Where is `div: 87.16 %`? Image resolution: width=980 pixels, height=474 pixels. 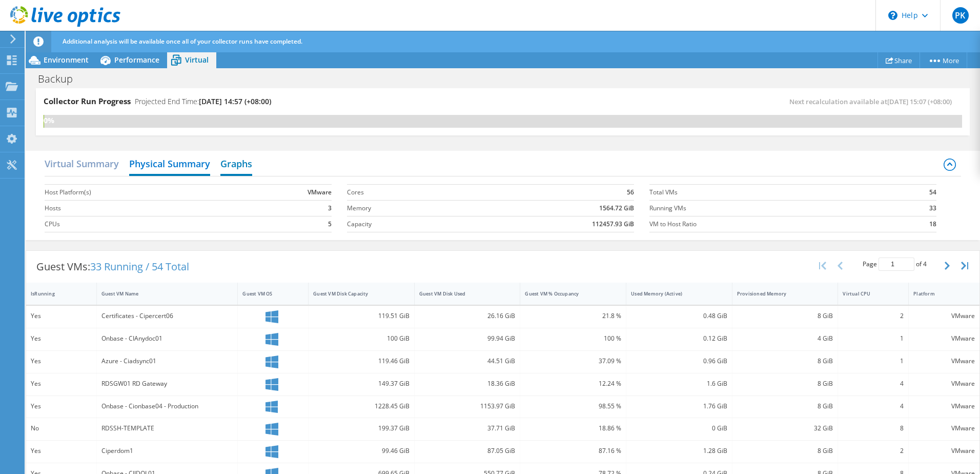
div: 87.16 % is located at coordinates (573, 451).